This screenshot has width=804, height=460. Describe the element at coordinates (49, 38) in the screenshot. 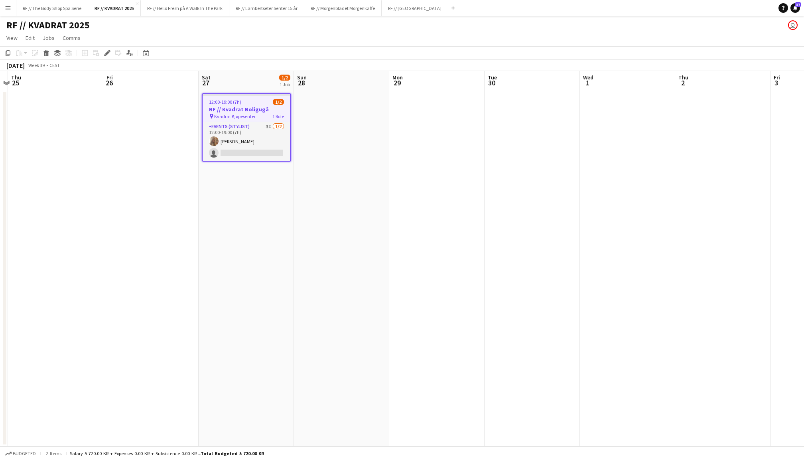

I see `span: Jobs` at that location.